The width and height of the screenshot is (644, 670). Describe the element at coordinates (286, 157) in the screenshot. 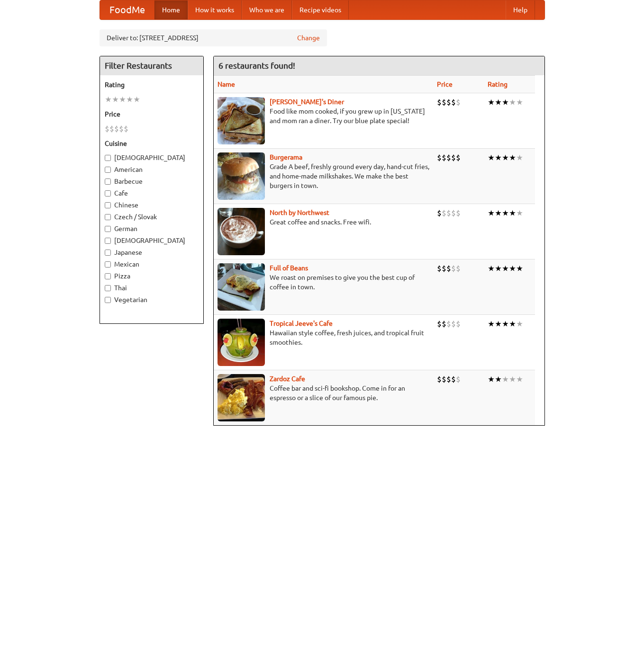

I see `b: Burgerama` at that location.